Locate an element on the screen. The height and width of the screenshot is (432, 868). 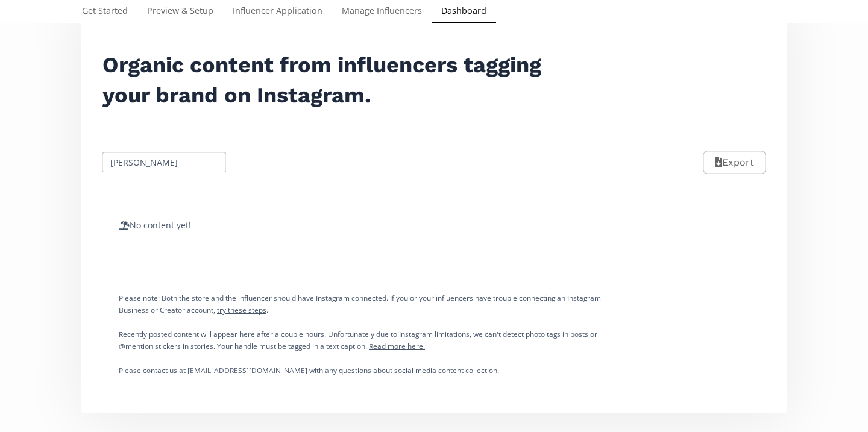
u: try these steps is located at coordinates (241, 310).